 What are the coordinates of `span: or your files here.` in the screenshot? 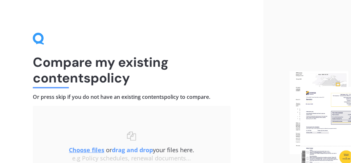 It's located at (131, 150).